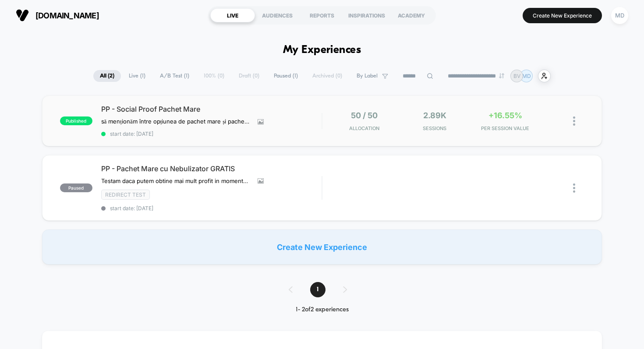  What do you see at coordinates (322, 15) in the screenshot?
I see `div: REPORTS` at bounding box center [322, 15].